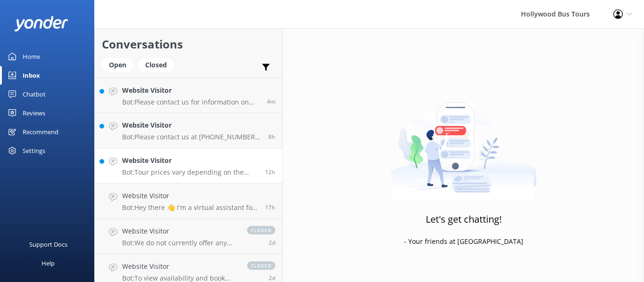  I want to click on div: Chatbot, so click(34, 94).